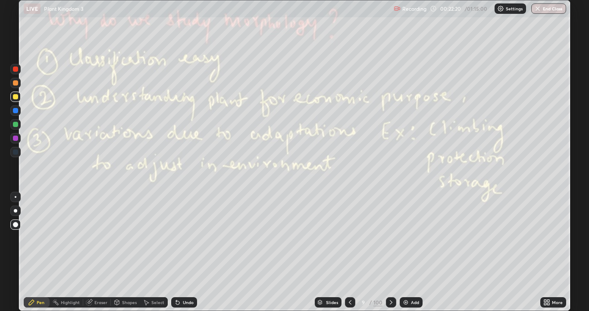  Describe the element at coordinates (414, 9) in the screenshot. I see `p: Recording` at that location.